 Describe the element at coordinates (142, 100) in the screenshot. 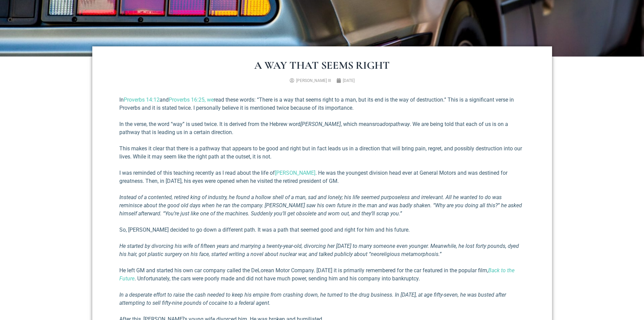

I see `a: Proverbs 14:12` at that location.